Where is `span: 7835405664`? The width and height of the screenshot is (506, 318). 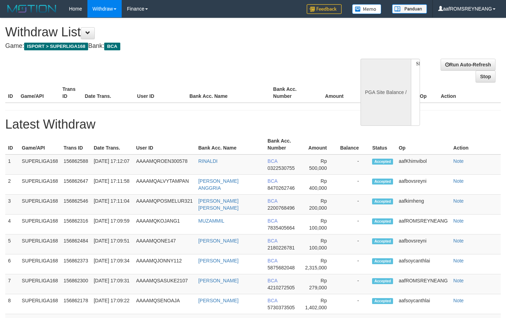 span: 7835405664 is located at coordinates (281, 228).